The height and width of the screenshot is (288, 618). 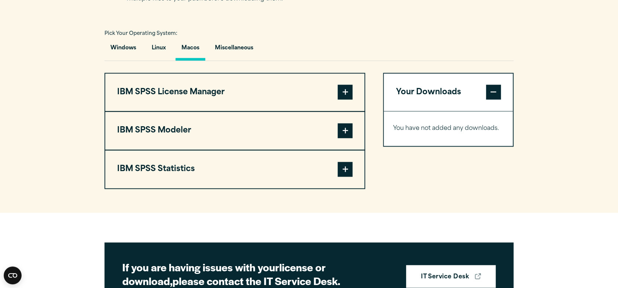 What do you see at coordinates (13, 276) in the screenshot?
I see `button: Open CMP widget` at bounding box center [13, 276].